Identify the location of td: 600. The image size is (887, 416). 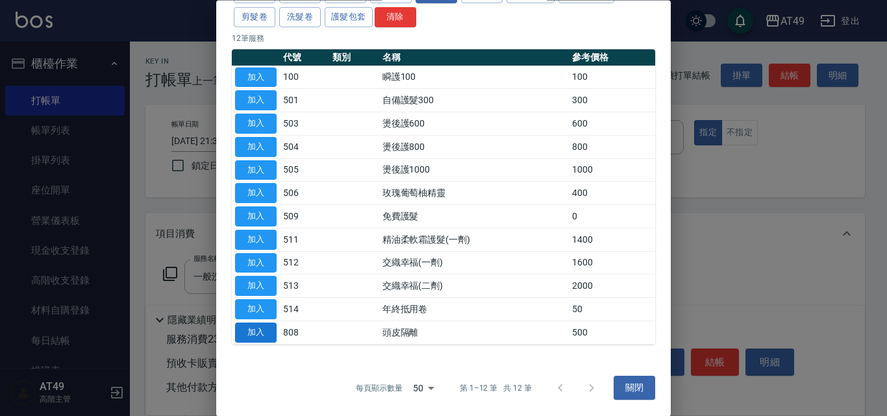
(612, 124).